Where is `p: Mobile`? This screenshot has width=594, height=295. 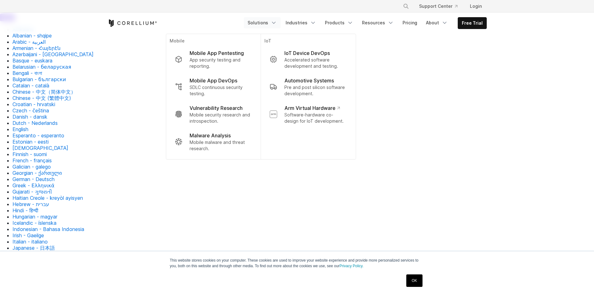
p: Mobile is located at coordinates (213, 41).